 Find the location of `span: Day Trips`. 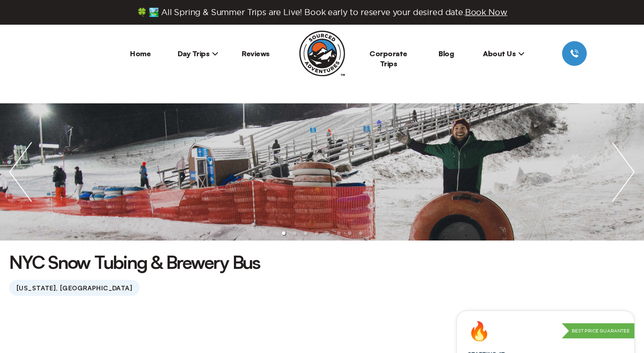

span: Day Trips is located at coordinates (199, 54).